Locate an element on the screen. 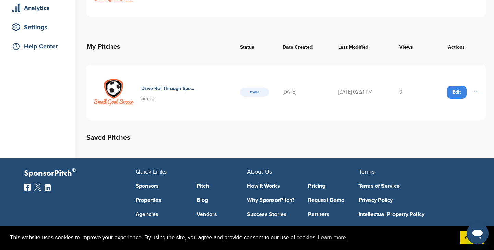  a: Edit is located at coordinates (457, 92).